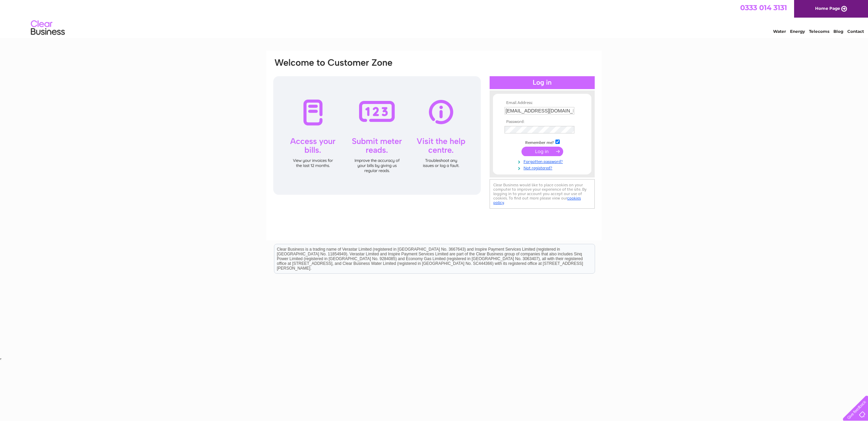  I want to click on a: Blog, so click(838, 31).